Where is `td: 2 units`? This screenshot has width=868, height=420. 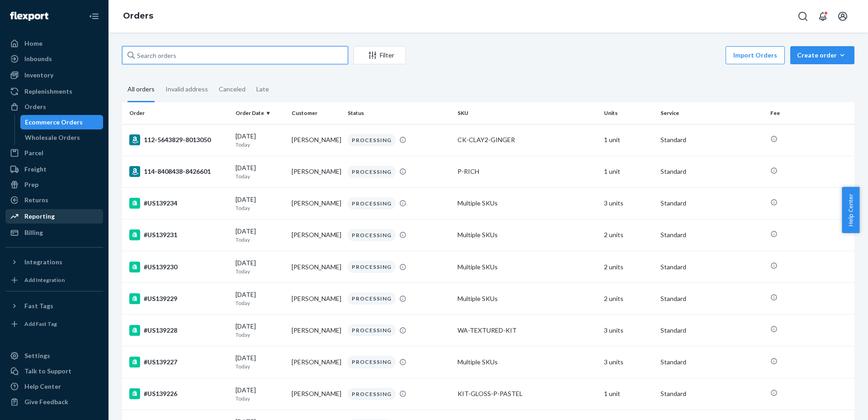 td: 2 units is located at coordinates (629, 235).